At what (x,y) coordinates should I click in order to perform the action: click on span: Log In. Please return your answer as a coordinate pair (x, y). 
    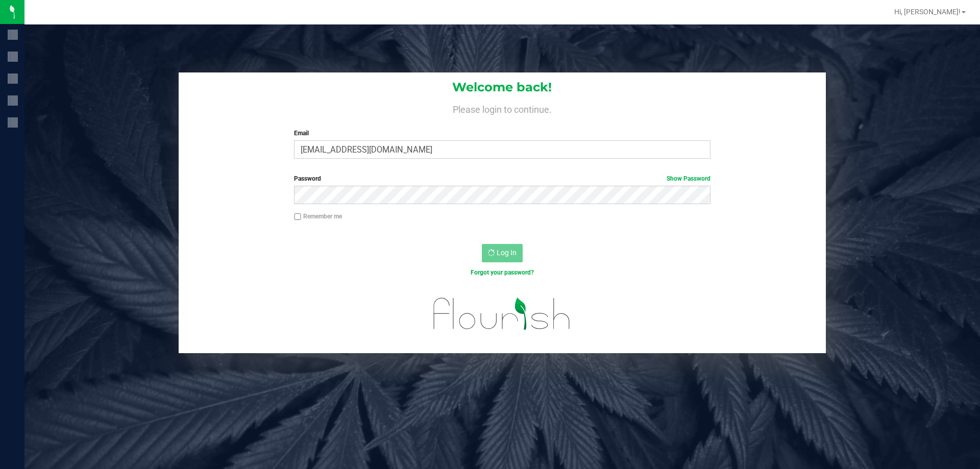
    Looking at the image, I should click on (506, 253).